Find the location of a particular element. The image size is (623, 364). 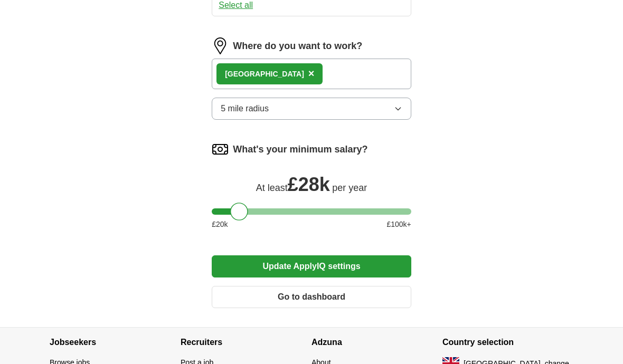

span: £ 28k is located at coordinates (309, 184).